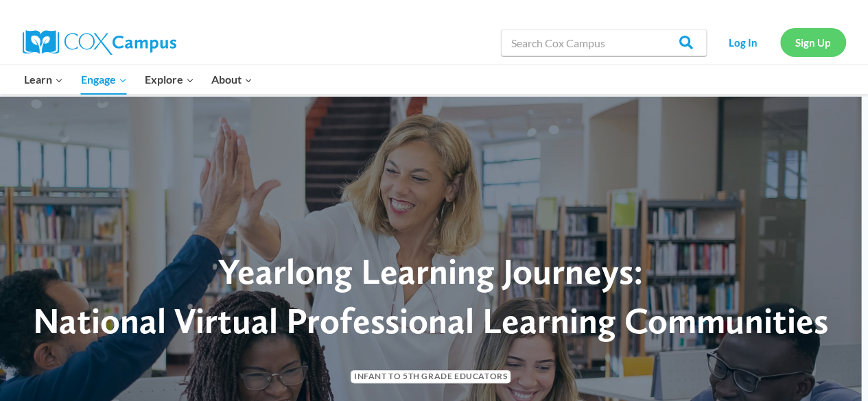  Describe the element at coordinates (169, 80) in the screenshot. I see `button: Child menu of Explore` at that location.